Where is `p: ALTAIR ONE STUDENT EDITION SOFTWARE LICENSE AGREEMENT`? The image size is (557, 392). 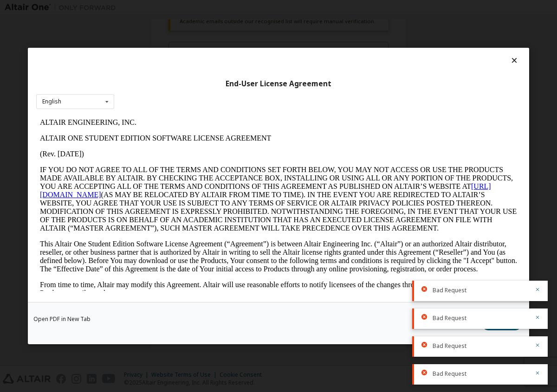
p: ALTAIR ONE STUDENT EDITION SOFTWARE LICENSE AGREEMENT is located at coordinates (242, 23).